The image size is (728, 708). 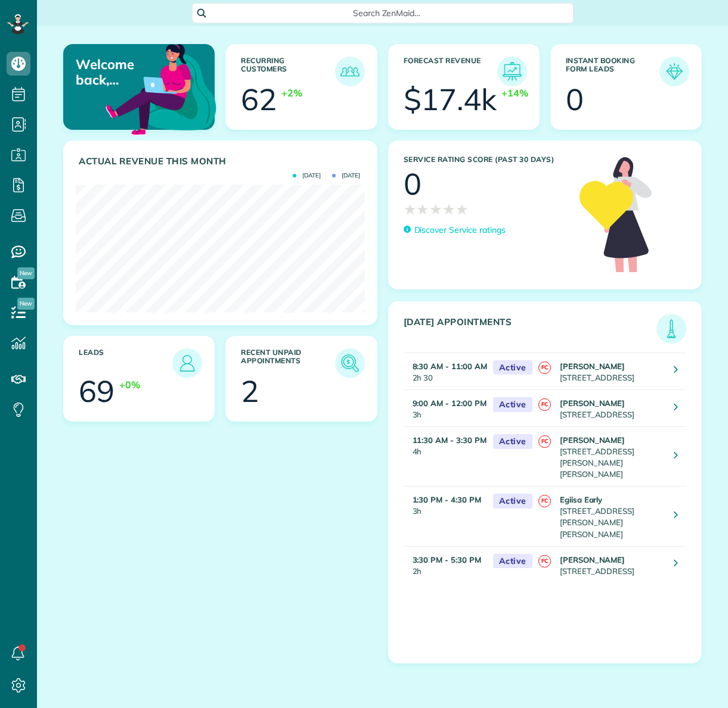 I want to click on strong: 11:30 AM - 3:30 PM, so click(x=449, y=440).